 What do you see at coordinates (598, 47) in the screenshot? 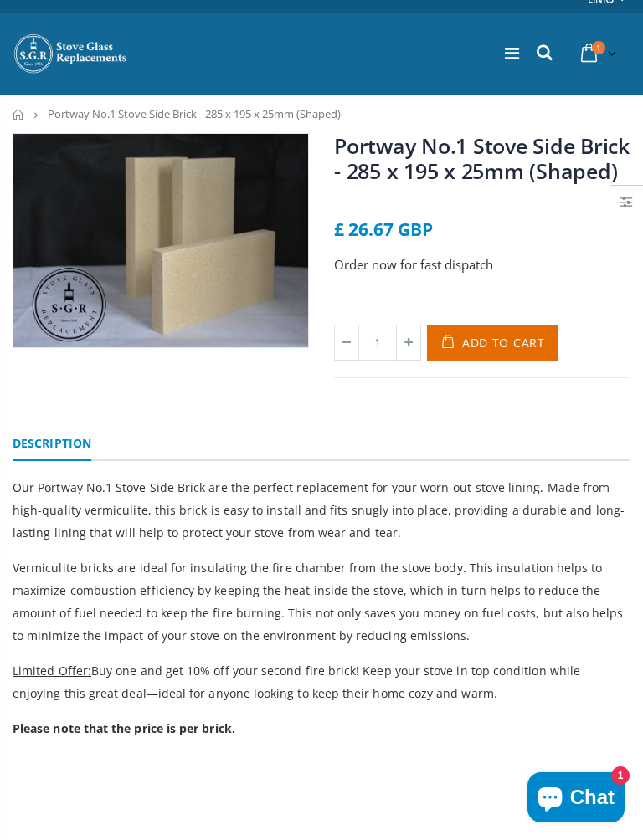
I see `span: 1` at bounding box center [598, 47].